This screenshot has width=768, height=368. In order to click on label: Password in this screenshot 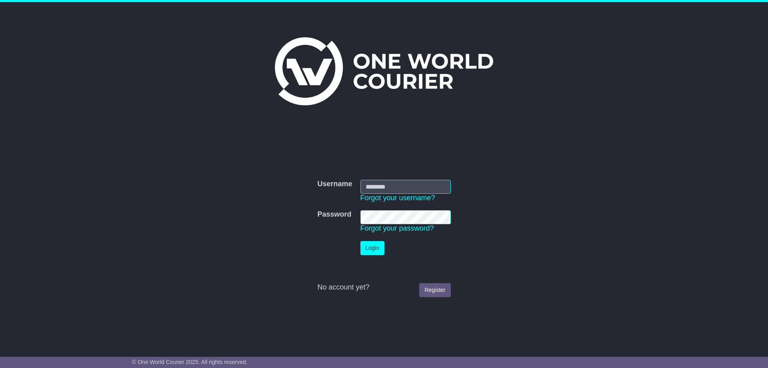, I will do `click(334, 214)`.